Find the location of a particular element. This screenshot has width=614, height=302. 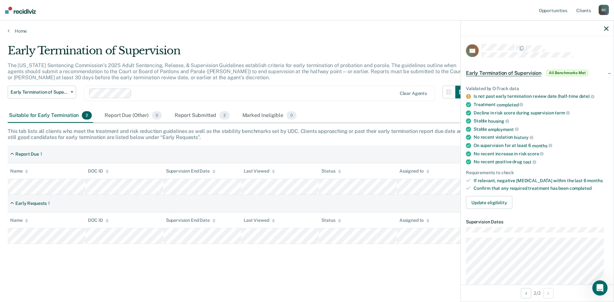

button: Update eligibility is located at coordinates (489, 203).